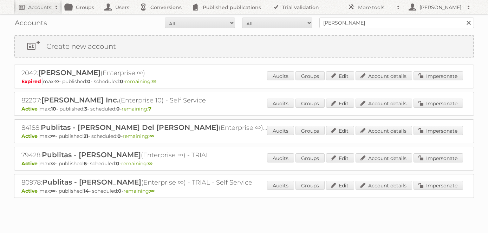  Describe the element at coordinates (150, 109) in the screenshot. I see `strong: 7` at that location.